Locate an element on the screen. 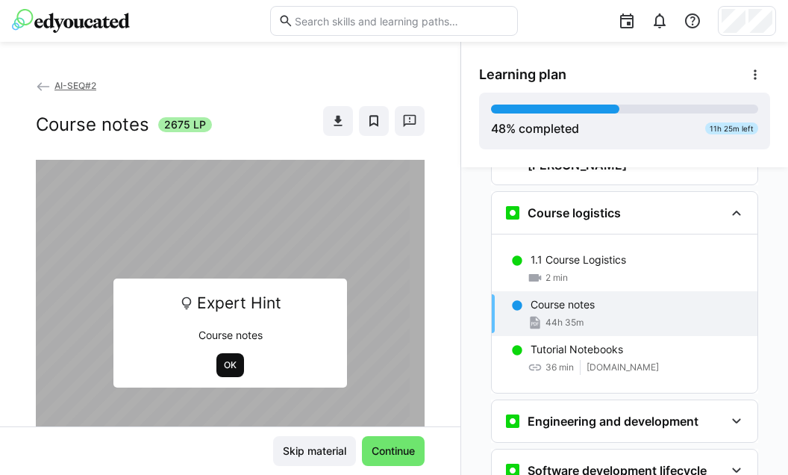 The width and height of the screenshot is (788, 475). span: Expert Hint is located at coordinates (239, 303).